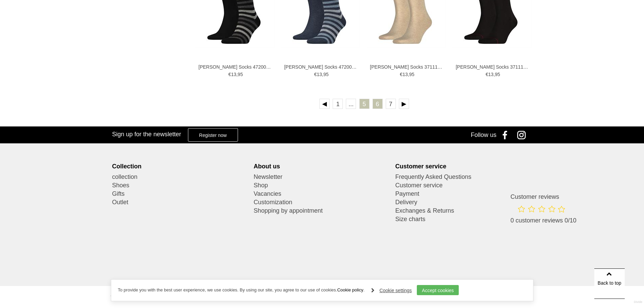 Image resolution: width=644 pixels, height=308 pixels. Describe the element at coordinates (407, 194) in the screenshot. I see `font: Payment` at that location.